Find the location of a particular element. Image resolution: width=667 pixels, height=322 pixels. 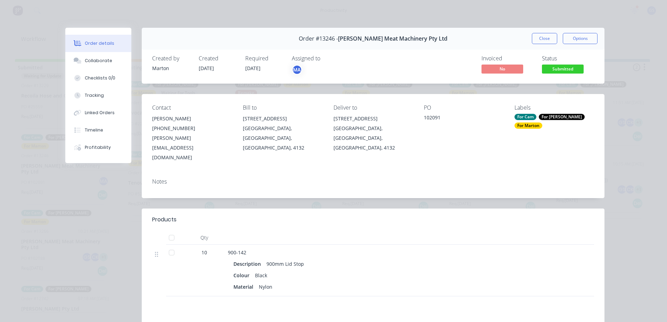

div: Collaborate is located at coordinates (98, 61).